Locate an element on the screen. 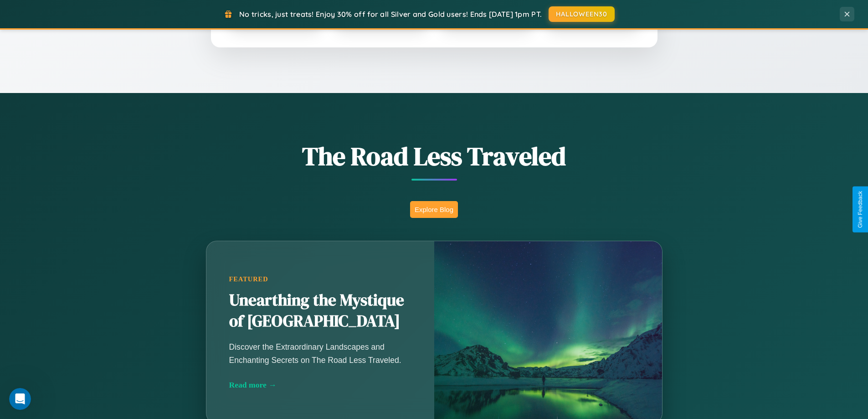 This screenshot has height=419, width=868. button: Explore Blog is located at coordinates (434, 209).